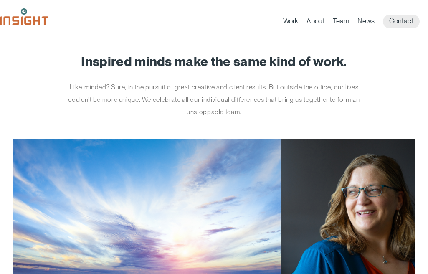  What do you see at coordinates (214, 61) in the screenshot?
I see `h1: Inspired minds make the same kind of work.` at bounding box center [214, 61].